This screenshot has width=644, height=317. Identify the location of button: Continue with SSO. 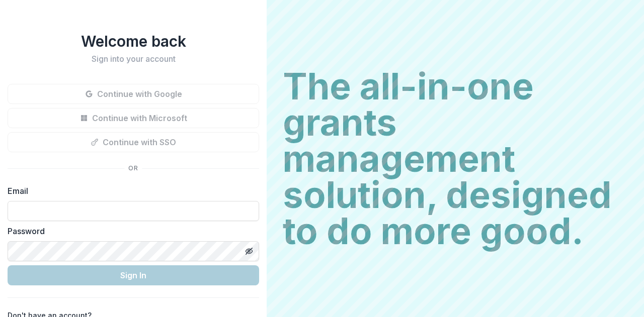
(133, 142).